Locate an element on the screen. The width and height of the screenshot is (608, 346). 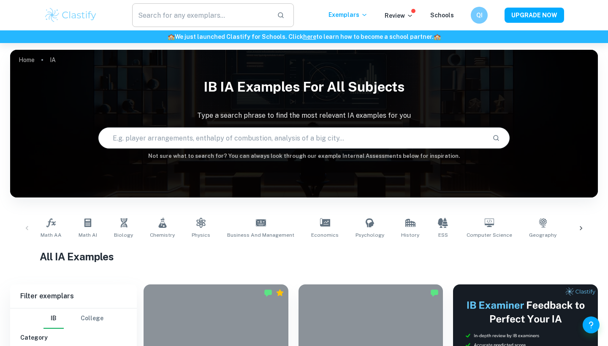
a: Schools is located at coordinates (442, 15).